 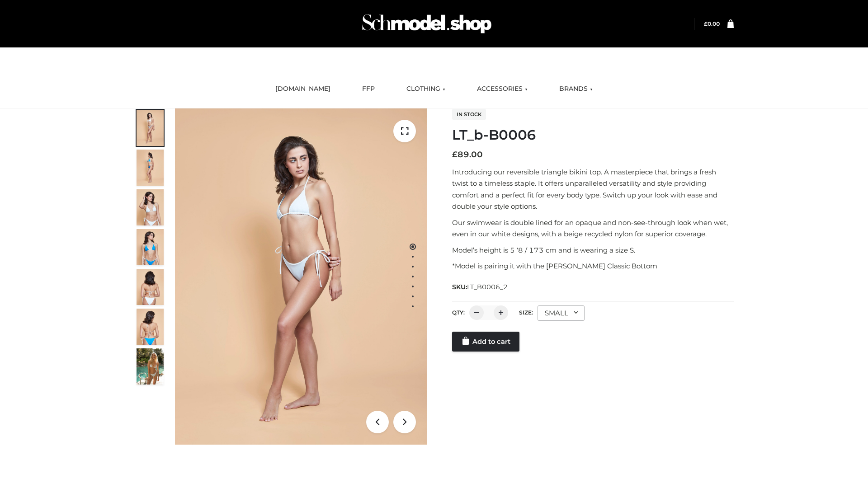 I want to click on img: ArielClassicBikiniTop_CloudNine_AzureSky_OW114ECO_1-scaled.jpg, so click(x=150, y=128).